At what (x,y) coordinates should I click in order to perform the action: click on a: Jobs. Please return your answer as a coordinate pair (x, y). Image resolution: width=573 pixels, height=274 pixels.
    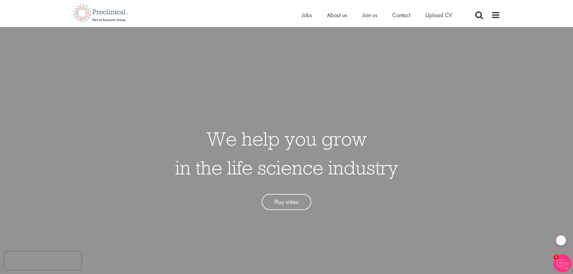
    Looking at the image, I should click on (307, 15).